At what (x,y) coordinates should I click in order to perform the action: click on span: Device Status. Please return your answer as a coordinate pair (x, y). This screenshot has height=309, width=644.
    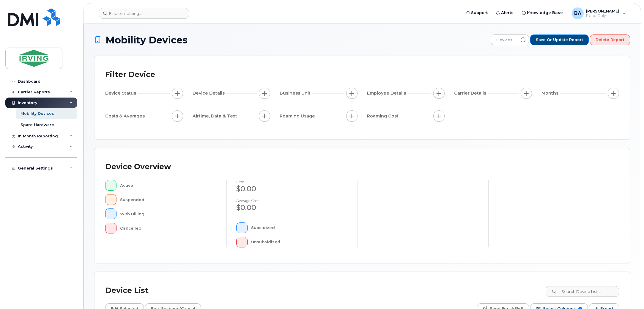
    Looking at the image, I should click on (122, 93).